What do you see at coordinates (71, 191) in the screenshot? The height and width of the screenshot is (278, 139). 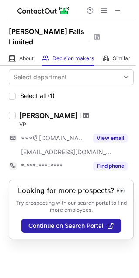 I see `header: Looking for more prospects? 👀` at bounding box center [71, 191].